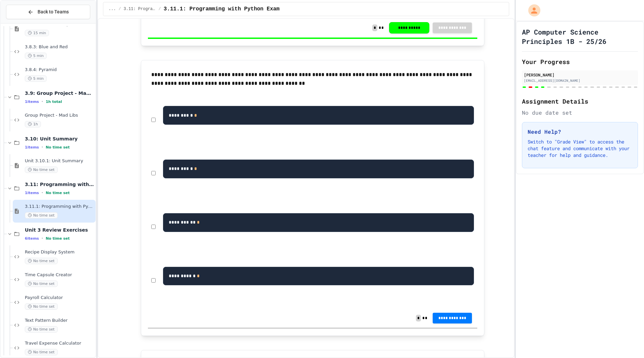 The height and width of the screenshot is (358, 644). I want to click on h1: AP Computer Science Principles 1B - 25/26, so click(580, 36).